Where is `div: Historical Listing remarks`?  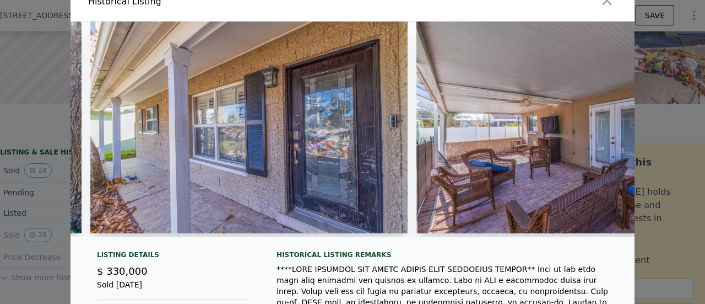
div: Historical Listing remarks is located at coordinates (447, 255).